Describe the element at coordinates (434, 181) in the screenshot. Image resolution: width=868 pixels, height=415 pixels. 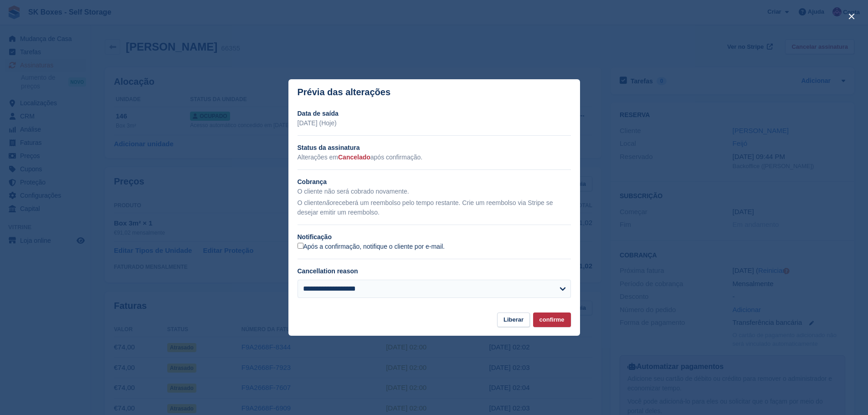
I see `h2: Cobrança` at that location.